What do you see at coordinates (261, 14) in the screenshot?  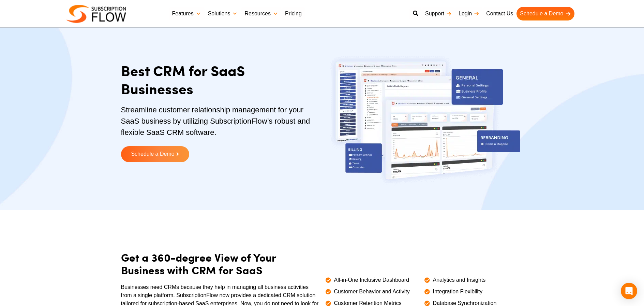 I see `a: Resources` at bounding box center [261, 14].